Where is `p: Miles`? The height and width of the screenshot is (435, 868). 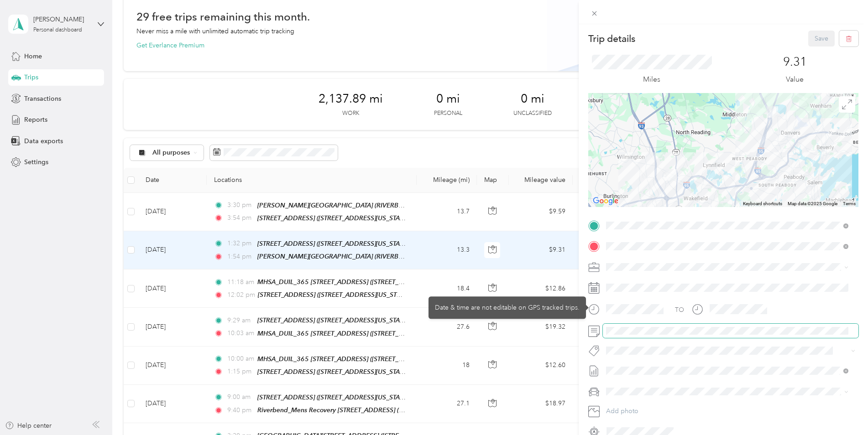
p: Miles is located at coordinates (651, 80).